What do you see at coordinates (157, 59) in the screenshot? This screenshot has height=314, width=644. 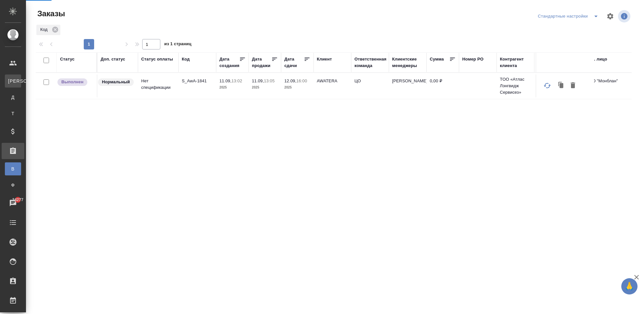 I see `div: Статус оплаты` at bounding box center [157, 59].